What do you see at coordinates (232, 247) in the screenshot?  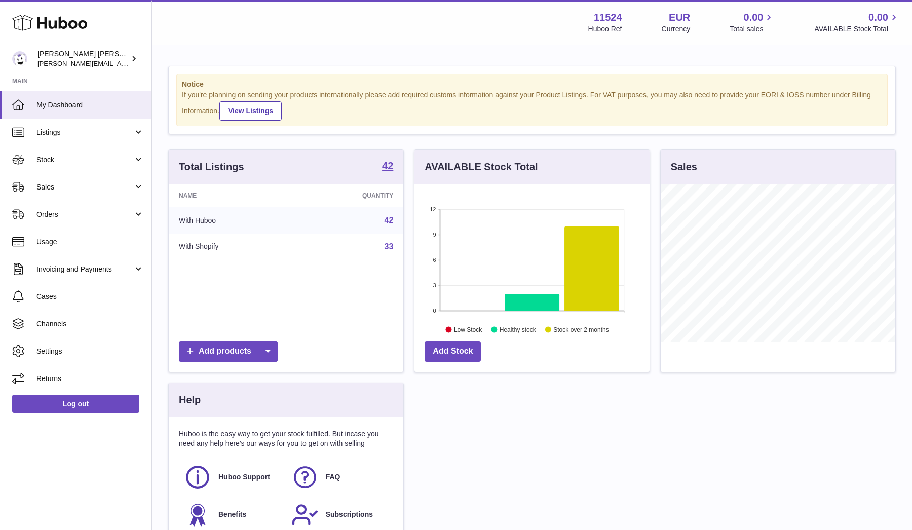 I see `td: With Shopify` at bounding box center [232, 247].